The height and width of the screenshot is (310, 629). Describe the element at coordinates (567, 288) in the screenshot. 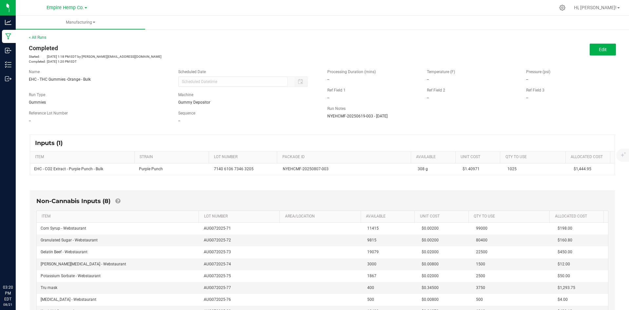

I see `span: $1,293.75` at that location.